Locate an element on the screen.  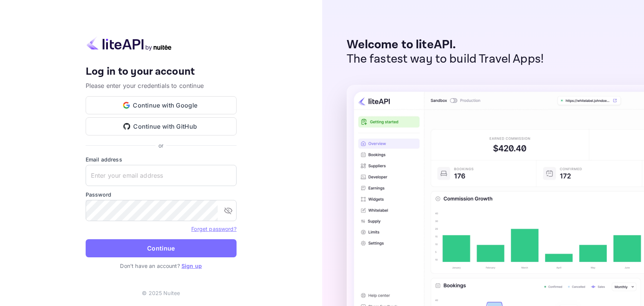
p: Welcome to liteAPI. is located at coordinates (445, 45).